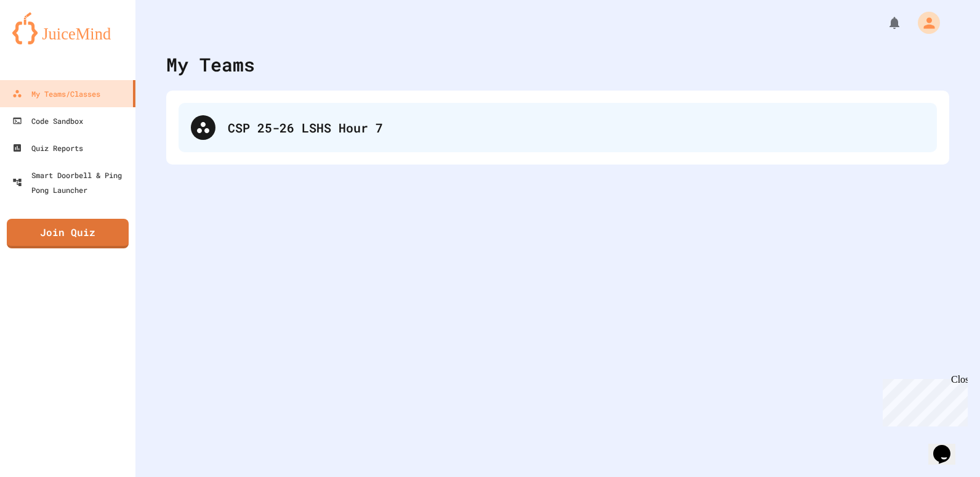 The height and width of the screenshot is (477, 980). Describe the element at coordinates (71, 182) in the screenshot. I see `div: Smart Doorbell & Ping Pong Launcher` at that location.